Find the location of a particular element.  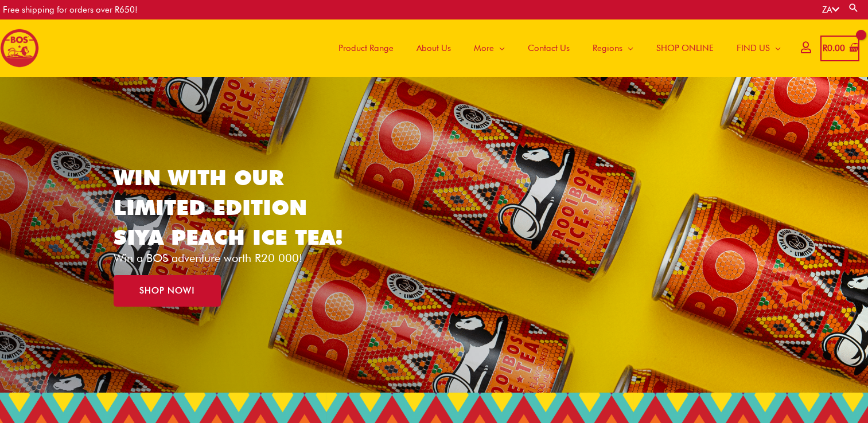

span: SHOP NOW! is located at coordinates (167, 290).